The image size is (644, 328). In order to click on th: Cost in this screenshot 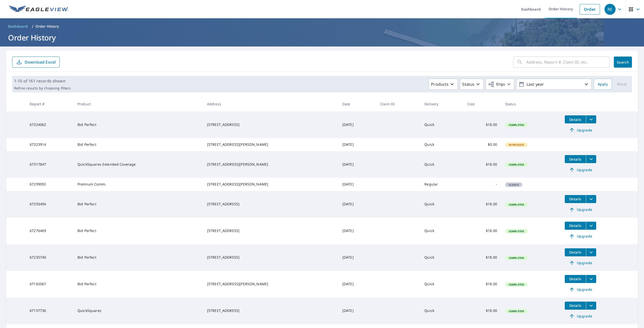, I will do `click(483, 104)`.